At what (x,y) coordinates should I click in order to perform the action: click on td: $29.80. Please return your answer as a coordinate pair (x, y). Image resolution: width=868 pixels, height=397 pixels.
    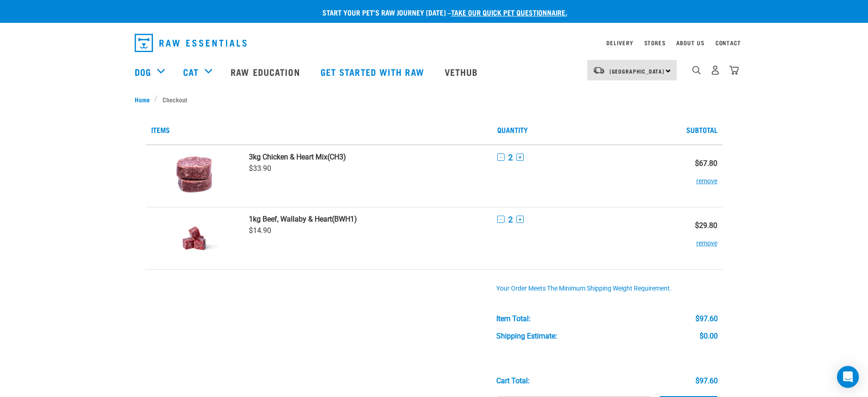
    Looking at the image, I should click on (693, 238).